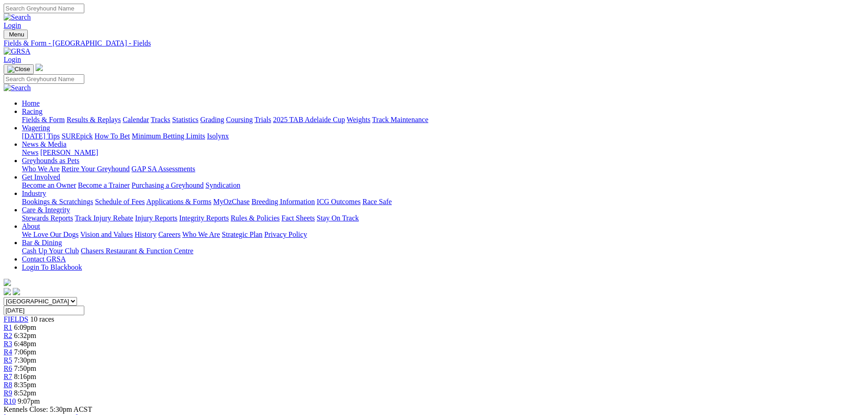 The image size is (868, 415). Describe the element at coordinates (8, 376) in the screenshot. I see `a: R7` at that location.